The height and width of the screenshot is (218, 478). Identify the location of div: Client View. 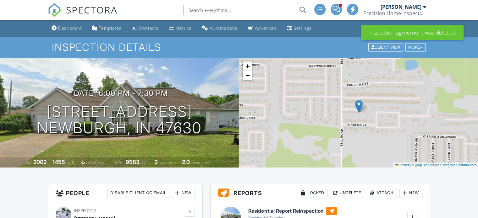
(386, 47).